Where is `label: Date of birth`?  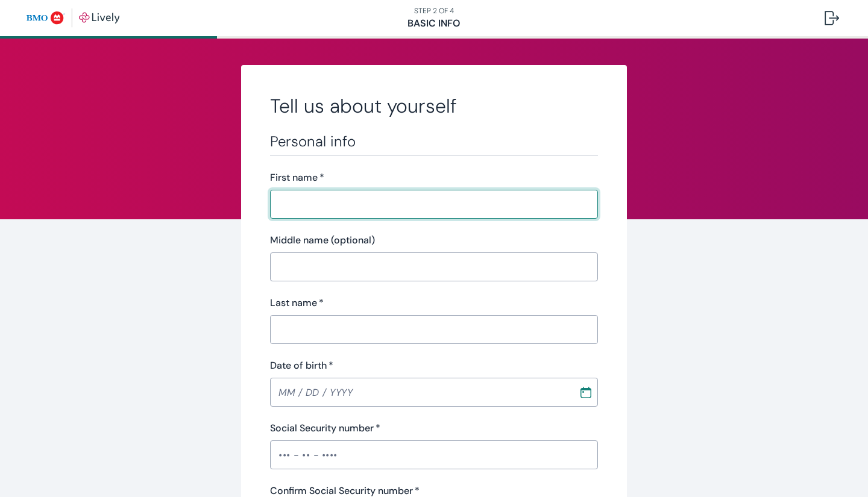 label: Date of birth is located at coordinates (301, 366).